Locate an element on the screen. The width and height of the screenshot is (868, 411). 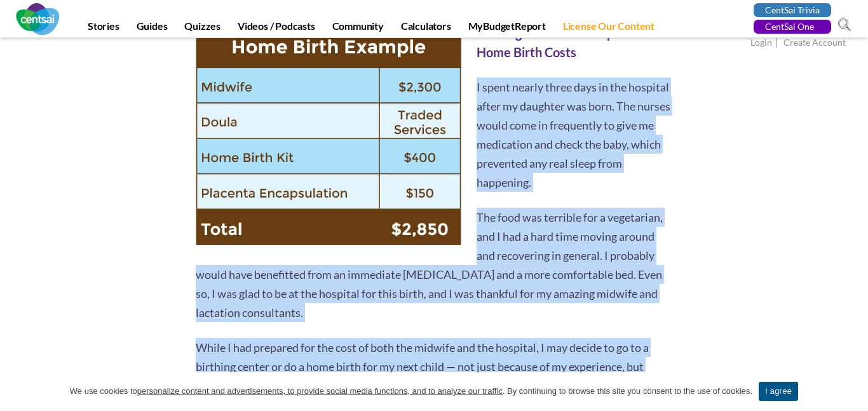
span: The food was terrible for a vegetarian, and I had a hard time moving around and recovering in gen... is located at coordinates (429, 265).